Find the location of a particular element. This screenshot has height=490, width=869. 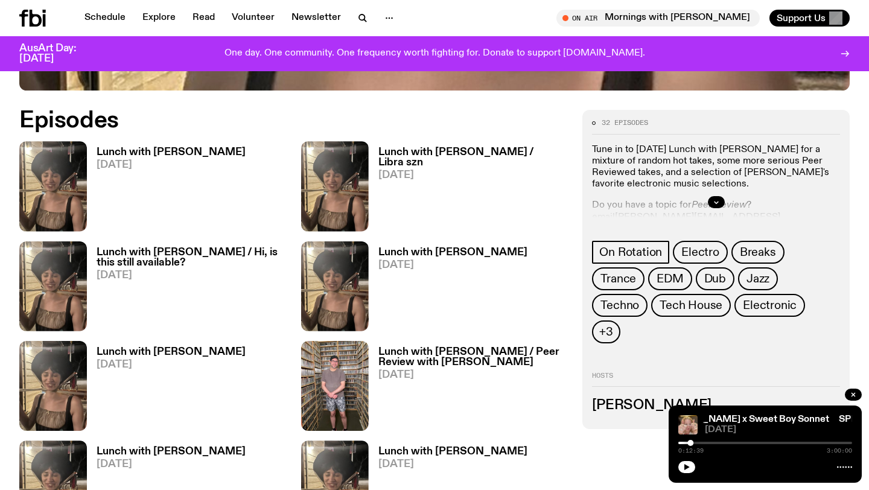

span: Breaks is located at coordinates (758, 252).